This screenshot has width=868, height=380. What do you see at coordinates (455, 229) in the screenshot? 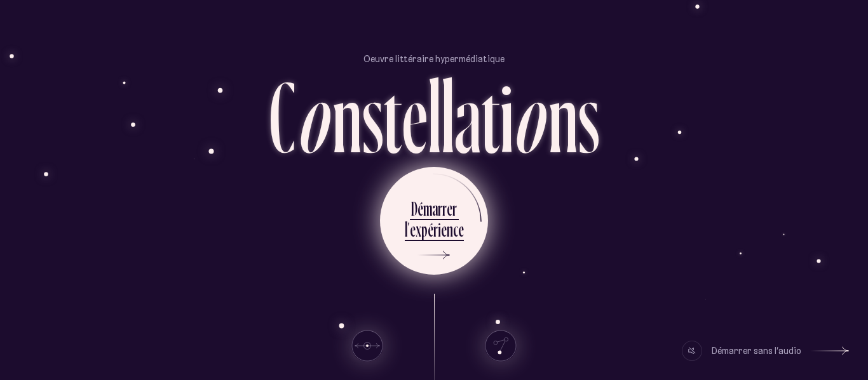
I see `div: c` at bounding box center [455, 229].